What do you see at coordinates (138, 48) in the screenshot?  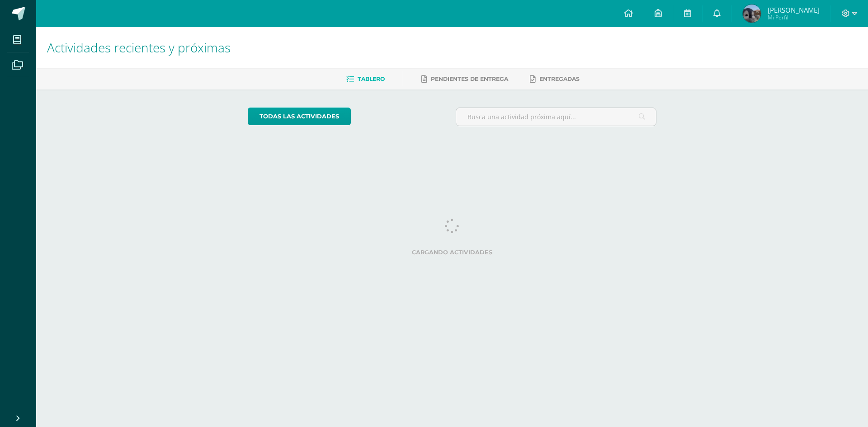 I see `span: Actividades recientes y próximas` at bounding box center [138, 48].